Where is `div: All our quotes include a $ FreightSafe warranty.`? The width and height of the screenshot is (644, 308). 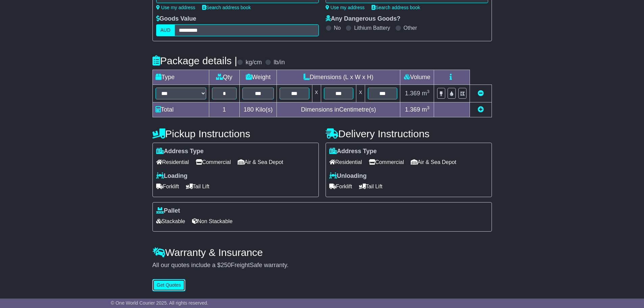
div: All our quotes include a $ FreightSafe warranty. is located at coordinates (322, 265).